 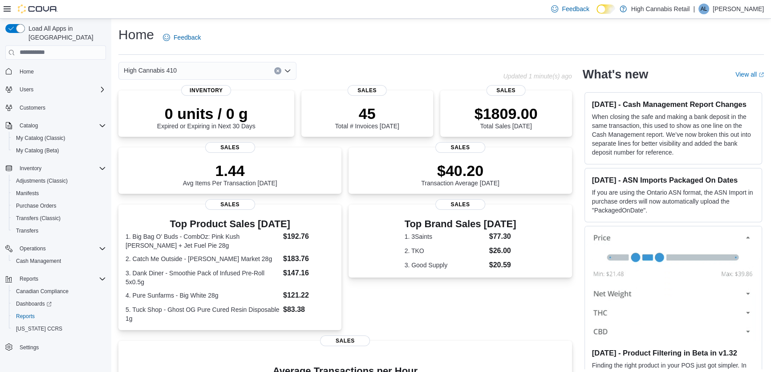 I want to click on button: My Catalog (Beta), so click(x=59, y=151).